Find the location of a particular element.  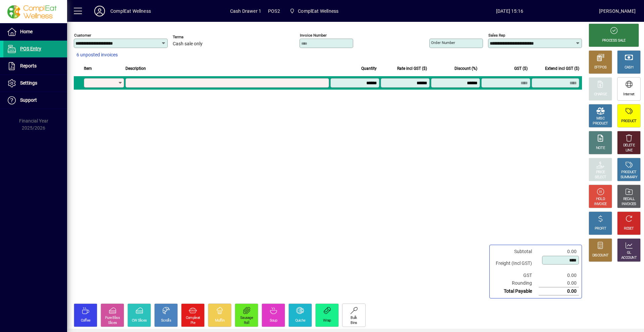

mat-label: Invoice number is located at coordinates (313, 35).